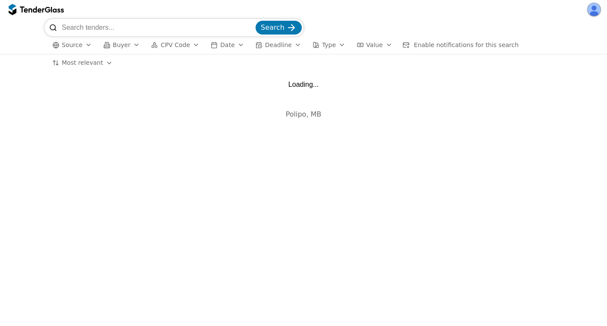 This screenshot has height=326, width=607. What do you see at coordinates (304, 84) in the screenshot?
I see `div: Loading...` at bounding box center [304, 84].